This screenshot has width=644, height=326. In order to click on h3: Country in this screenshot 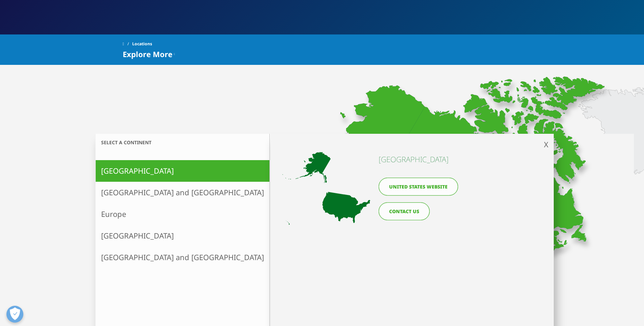, I will do `click(356, 142)`.